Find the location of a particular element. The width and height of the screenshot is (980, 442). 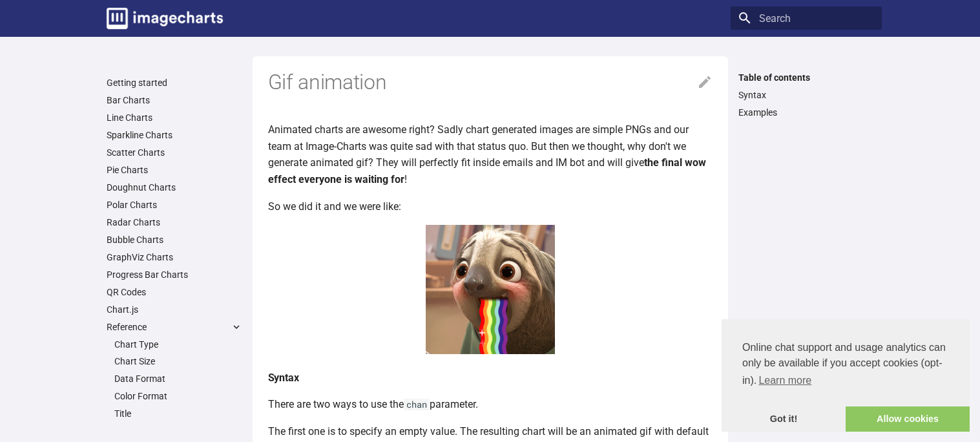

label: Table of contents is located at coordinates (806, 78).